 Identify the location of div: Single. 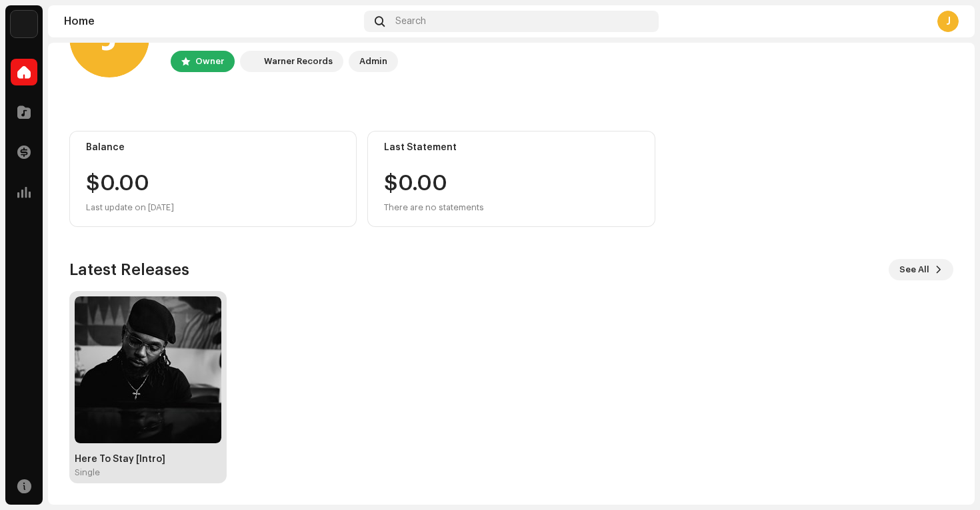
(87, 472).